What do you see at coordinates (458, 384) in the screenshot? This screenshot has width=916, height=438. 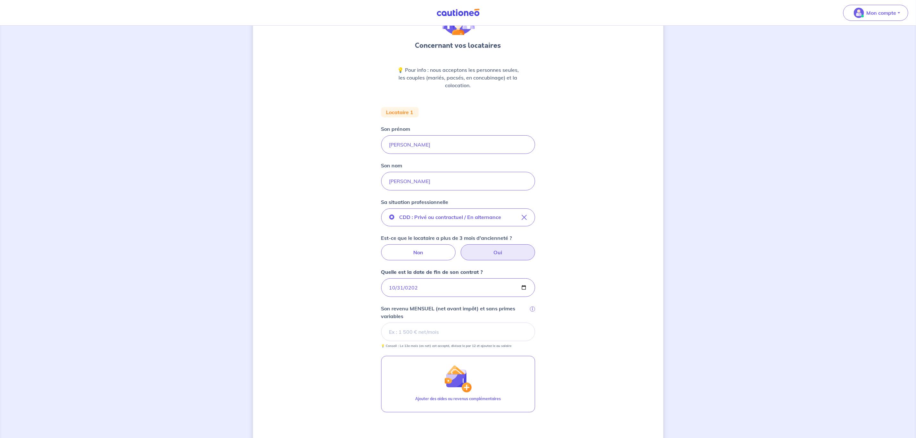 I see `button: illu_wallet.svgAjouter des aides ou revenus complémentaires` at bounding box center [458, 384].